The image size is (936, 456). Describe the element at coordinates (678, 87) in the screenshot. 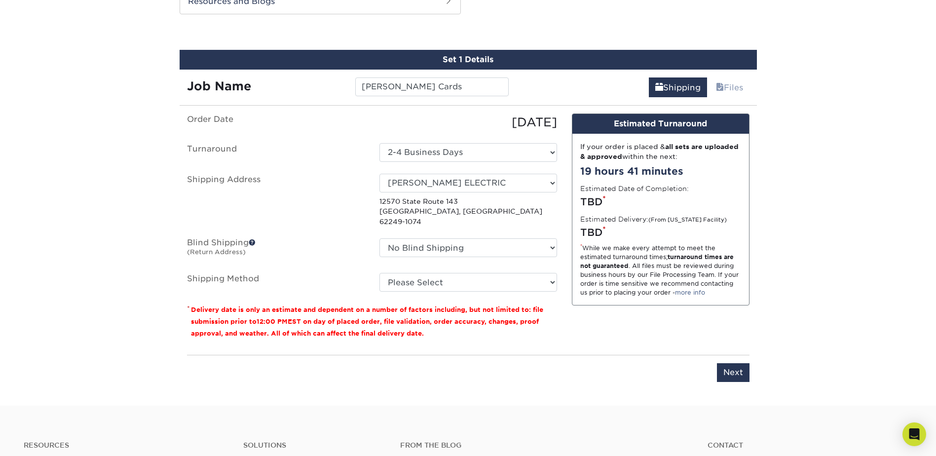

I see `a: Shipping` at that location.